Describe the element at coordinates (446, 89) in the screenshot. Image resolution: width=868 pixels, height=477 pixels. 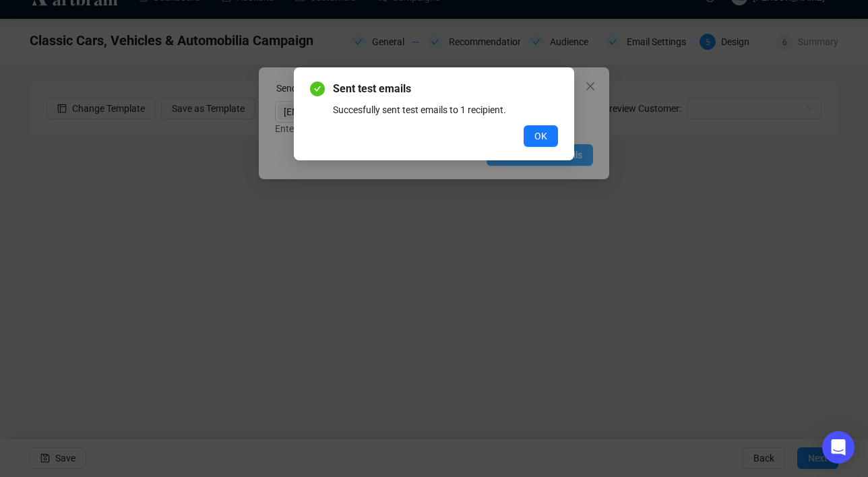
I see `span: Sent test emails` at that location.